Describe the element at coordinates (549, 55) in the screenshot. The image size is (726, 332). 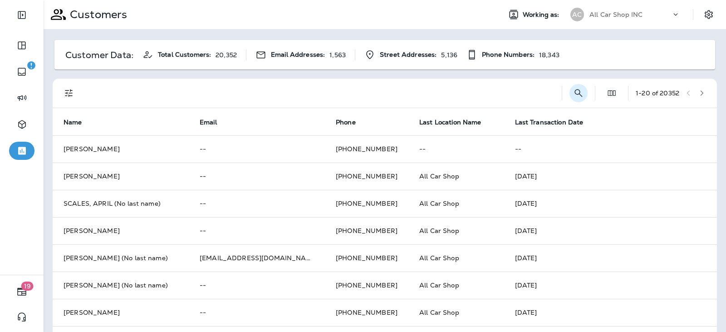
I see `p: 18,343` at that location.